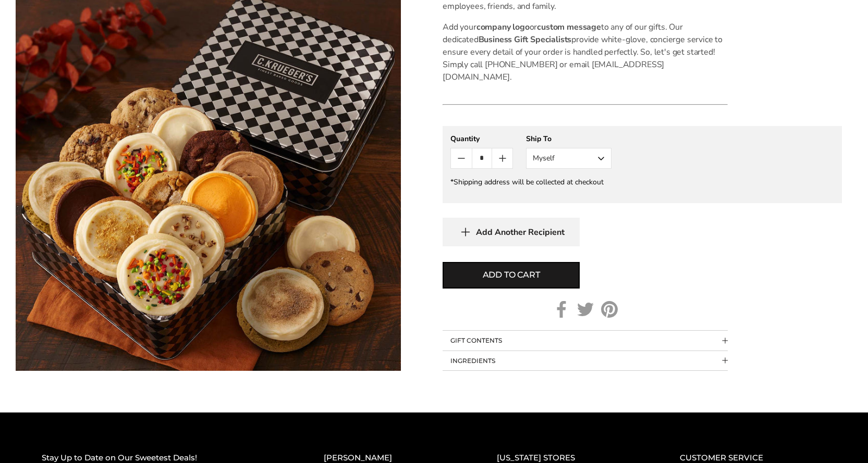 The height and width of the screenshot is (463, 868). I want to click on button: Myself, so click(569, 159).